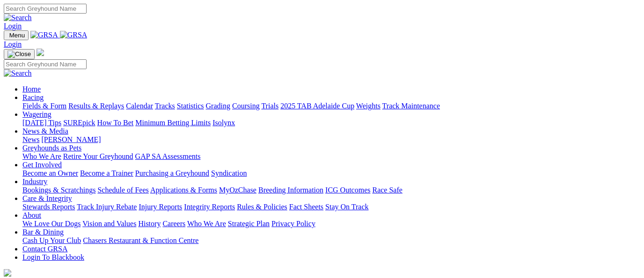  I want to click on a: Tracks, so click(165, 106).